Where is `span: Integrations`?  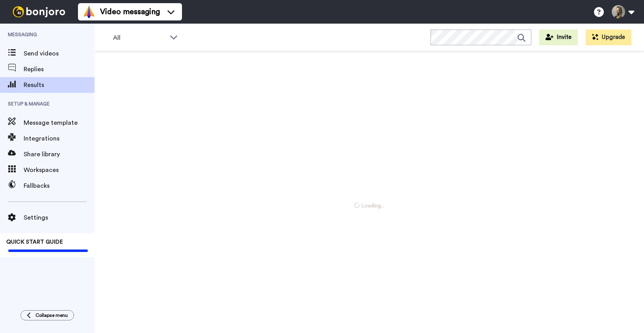
span: Integrations is located at coordinates (59, 138).